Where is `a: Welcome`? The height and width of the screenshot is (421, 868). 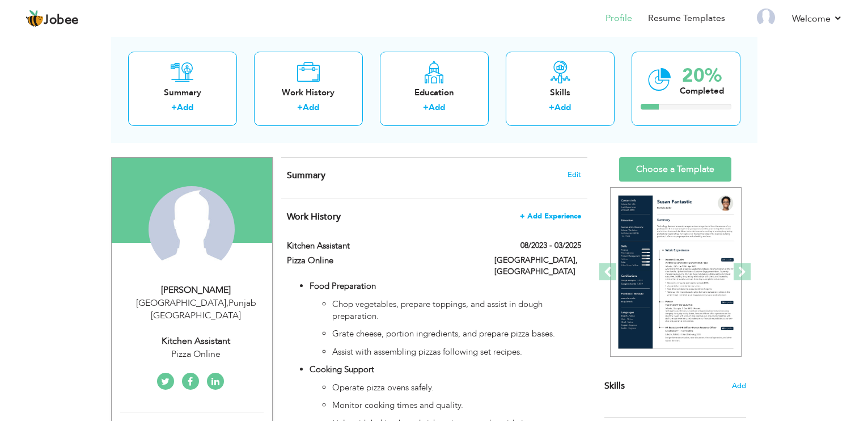
a: Welcome is located at coordinates (817, 18).